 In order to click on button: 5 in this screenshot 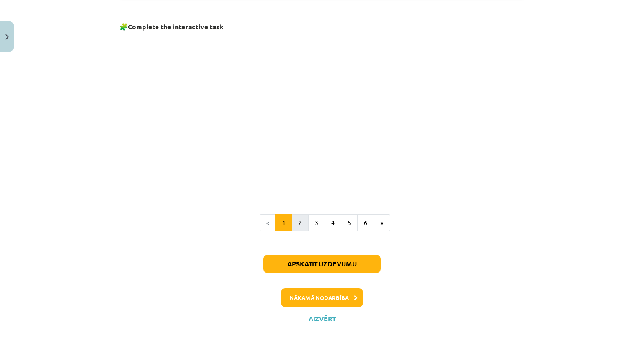, I will do `click(349, 223)`.